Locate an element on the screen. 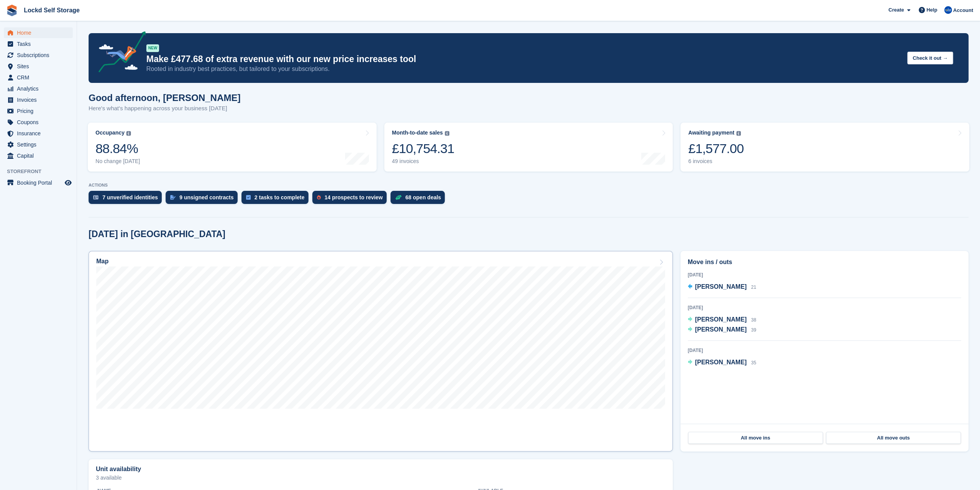  img: price-adjustments-announcement-icon-8257ccfd72463d97f412b2fc003d46551f7dbcb40ab6d574587a9cd5c0d94... is located at coordinates (119, 53).